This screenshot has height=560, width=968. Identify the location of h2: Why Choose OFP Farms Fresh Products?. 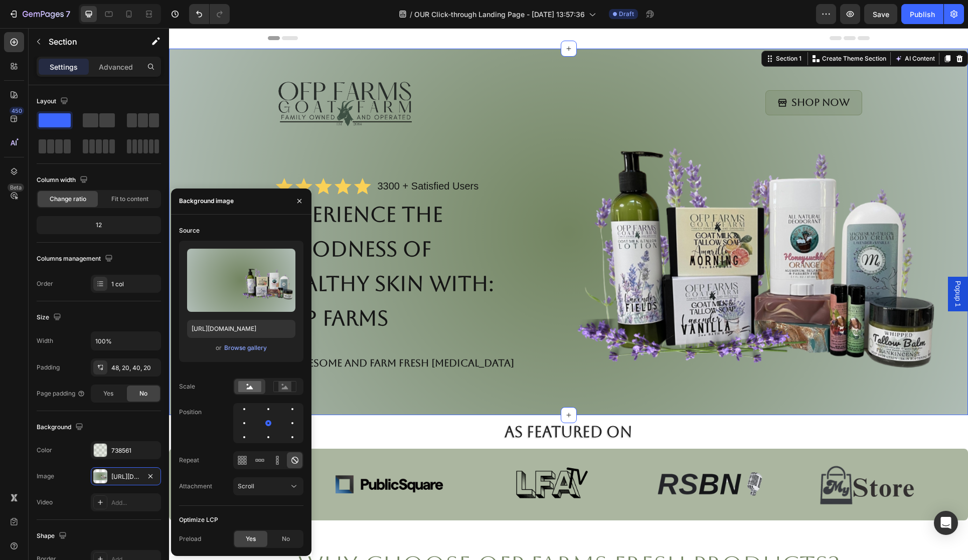
(399, 536).